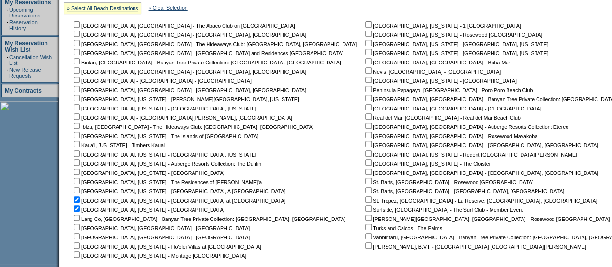 The height and width of the screenshot is (267, 612). I want to click on a: My Reservation Wish List, so click(26, 46).